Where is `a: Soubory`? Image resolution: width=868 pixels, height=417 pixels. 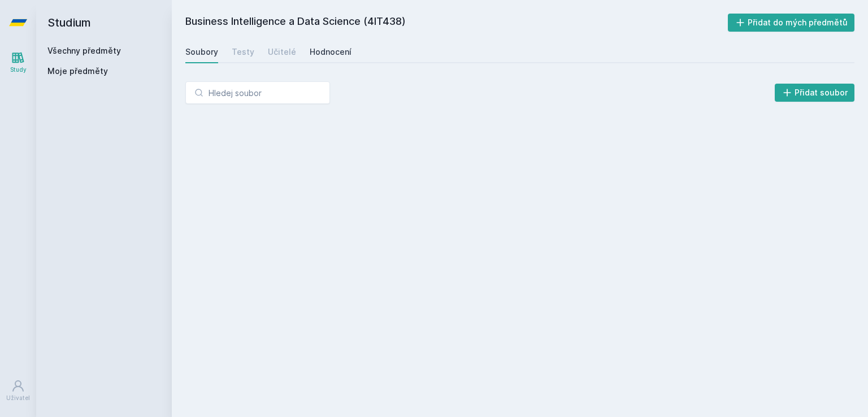 a: Soubory is located at coordinates (202, 52).